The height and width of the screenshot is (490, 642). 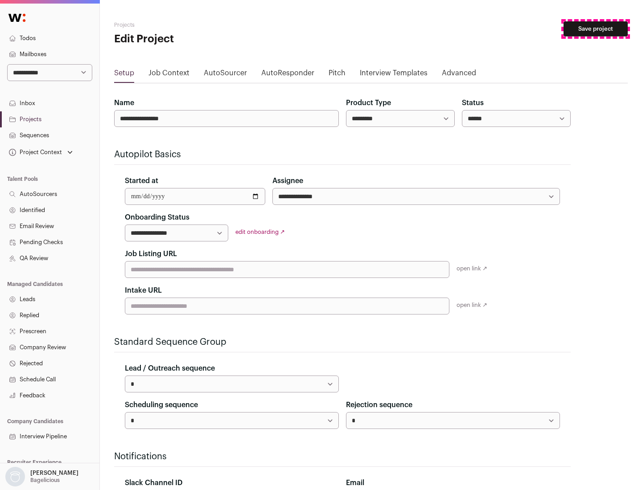 I want to click on label: Status, so click(x=472, y=103).